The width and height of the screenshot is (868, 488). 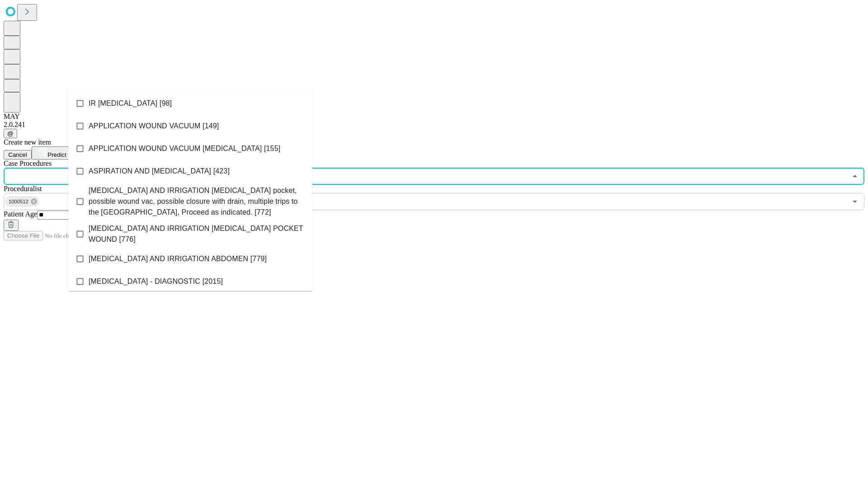 What do you see at coordinates (855, 176) in the screenshot?
I see `button: Close` at bounding box center [855, 176].